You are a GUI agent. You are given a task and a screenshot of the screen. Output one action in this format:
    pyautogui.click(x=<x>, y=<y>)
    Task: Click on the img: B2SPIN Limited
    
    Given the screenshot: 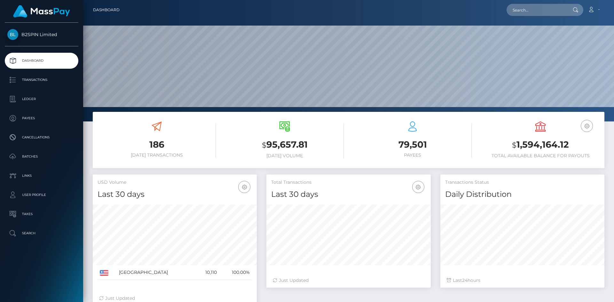 What is the action you would take?
    pyautogui.click(x=13, y=35)
    